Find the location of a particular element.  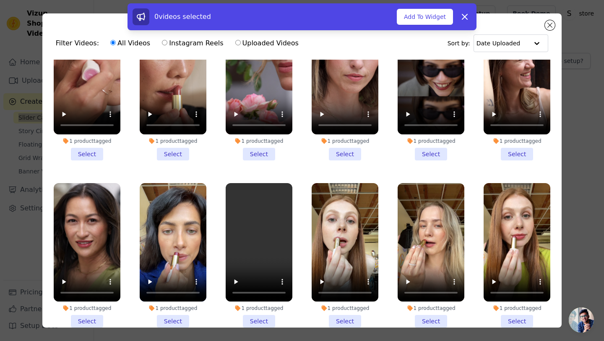

label: Uploaded Videos is located at coordinates (267, 43).